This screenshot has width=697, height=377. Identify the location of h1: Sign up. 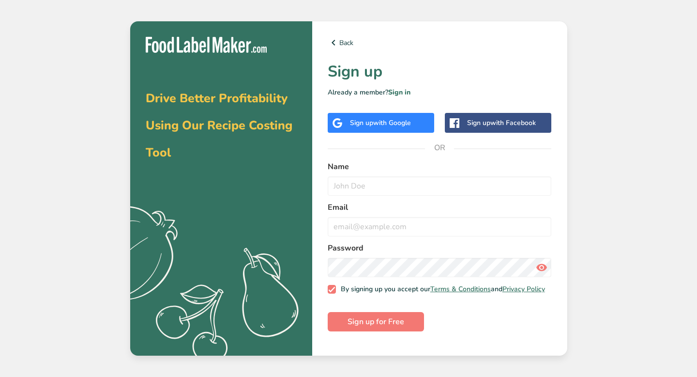
(440, 72).